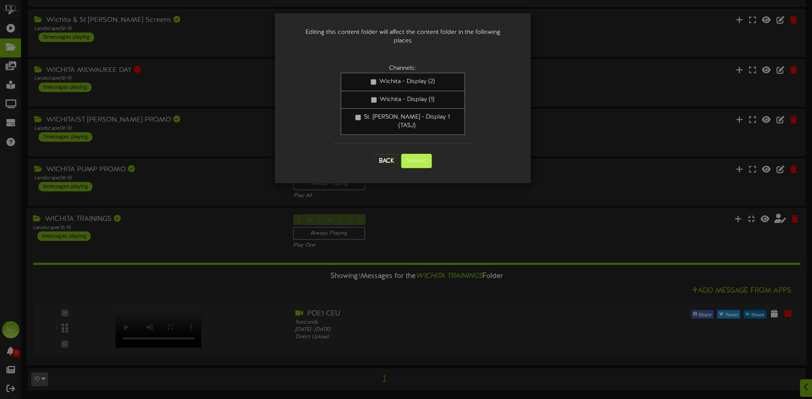 This screenshot has height=399, width=812. Describe the element at coordinates (407, 81) in the screenshot. I see `span: Wichita - Display (2)` at that location.